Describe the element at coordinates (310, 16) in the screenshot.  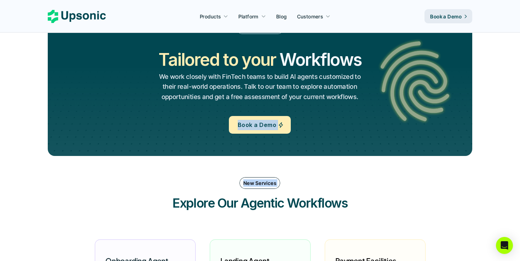
I see `p: Customers` at that location.